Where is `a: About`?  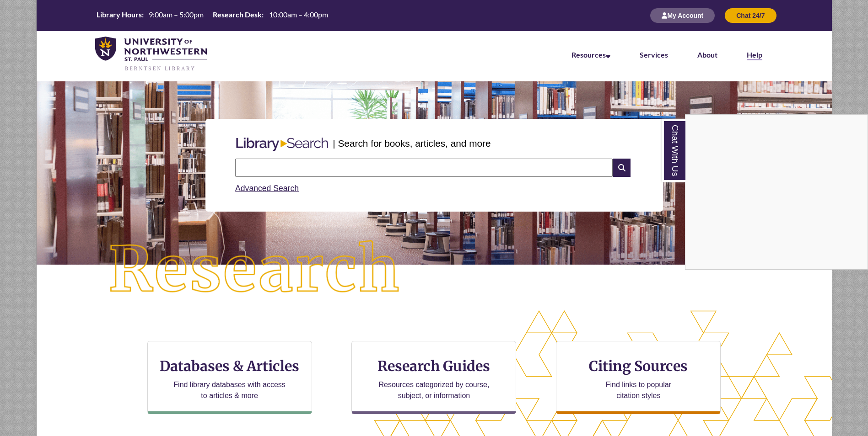
a: About is located at coordinates (707, 54).